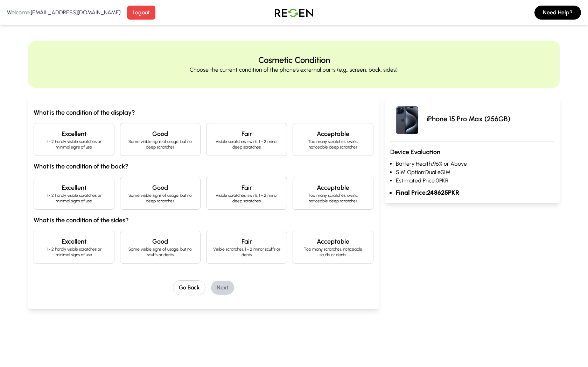  I want to click on p: Visible scratches, 1 - 2 minor scuffs or dents, so click(246, 252).